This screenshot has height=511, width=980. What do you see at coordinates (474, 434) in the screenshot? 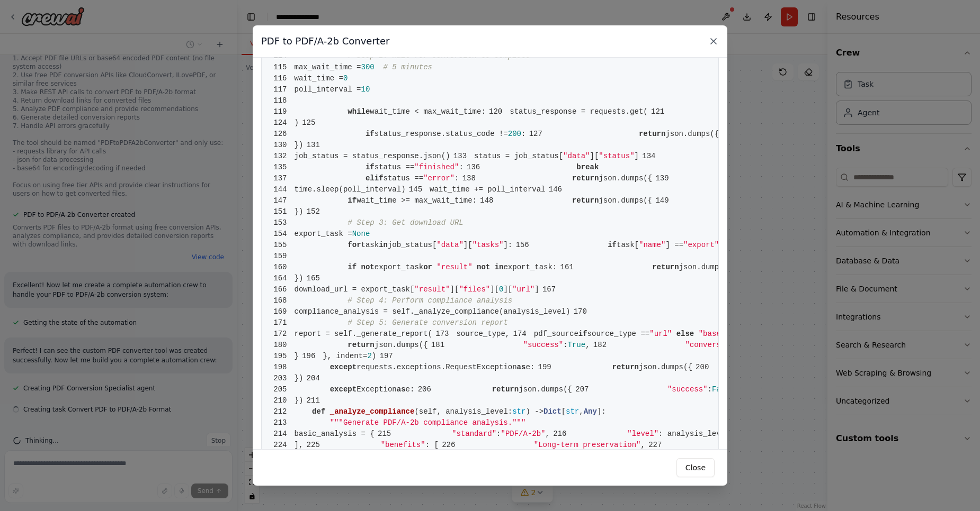
I see `span: "standard"` at bounding box center [474, 434].